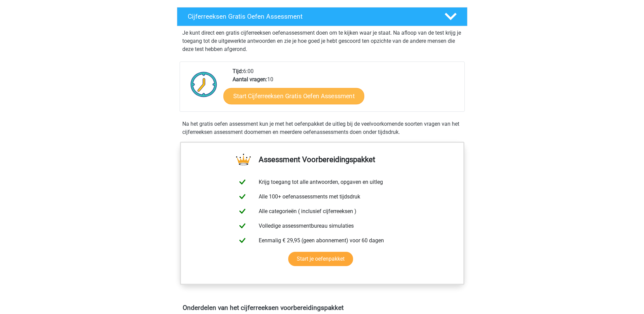 This screenshot has width=644, height=314. Describe the element at coordinates (311, 17) in the screenshot. I see `h4: Cijferreeksen Gratis Oefen Assessment` at that location.